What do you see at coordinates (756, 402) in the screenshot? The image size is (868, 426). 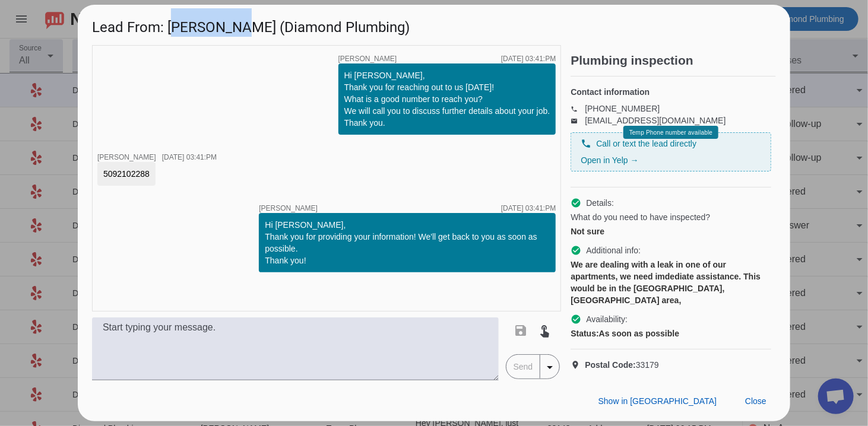 I see `button: Close` at bounding box center [756, 402].